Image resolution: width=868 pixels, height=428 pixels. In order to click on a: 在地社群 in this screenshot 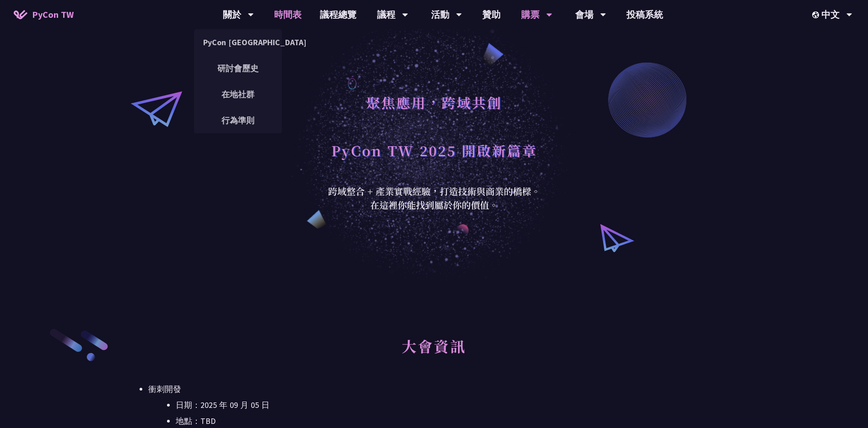, I will do `click(238, 94)`.